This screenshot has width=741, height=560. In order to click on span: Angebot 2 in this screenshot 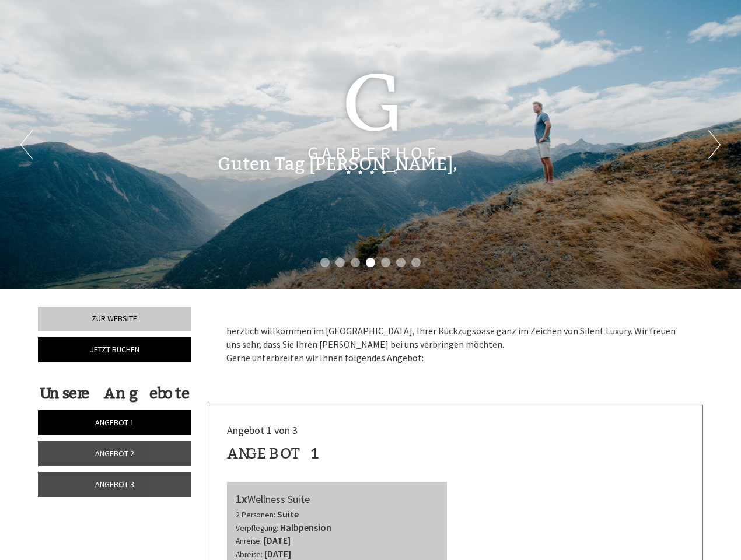, I will do `click(114, 453)`.